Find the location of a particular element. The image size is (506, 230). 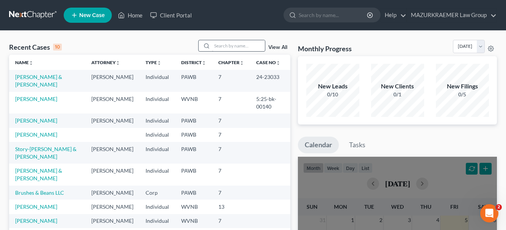

div: 0/10 is located at coordinates (333, 94).